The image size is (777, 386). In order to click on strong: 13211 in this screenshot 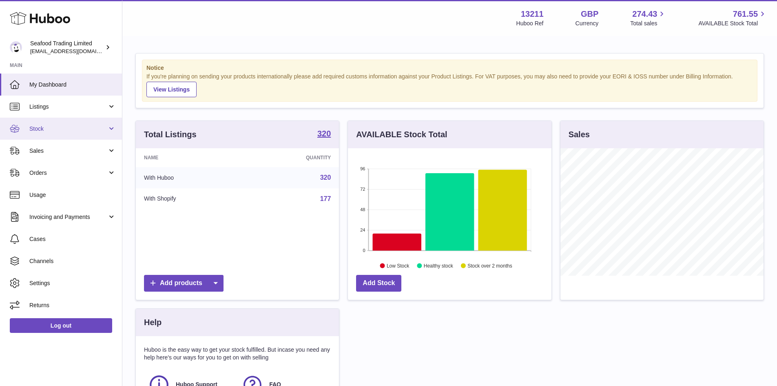, I will do `click(532, 14)`.